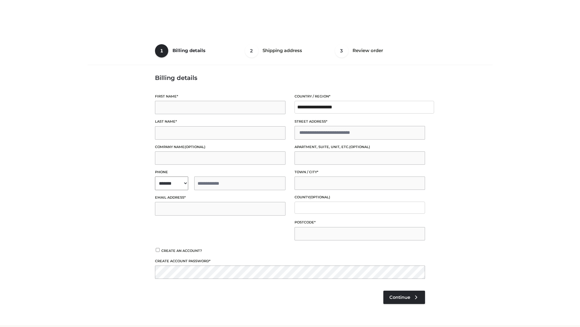 The width and height of the screenshot is (580, 327). I want to click on span: 1, so click(162, 51).